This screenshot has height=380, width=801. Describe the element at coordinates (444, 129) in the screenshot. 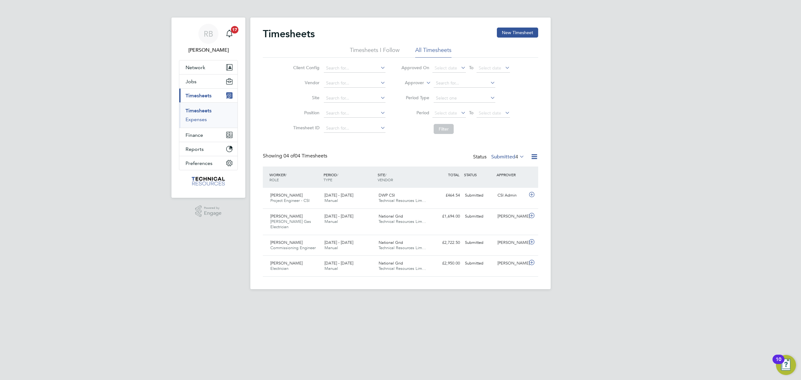

I see `button: Filter` at that location.